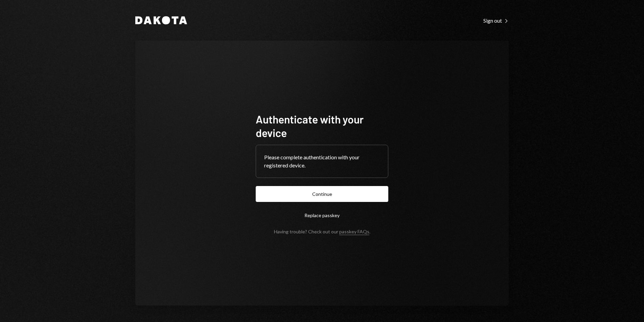  Describe the element at coordinates (322, 194) in the screenshot. I see `button: Continue` at that location.